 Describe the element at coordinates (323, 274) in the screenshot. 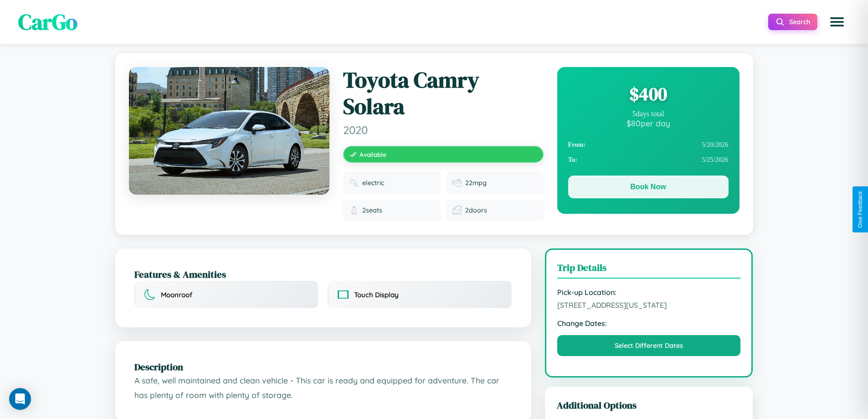

I see `h2: Features & Amenities` at that location.